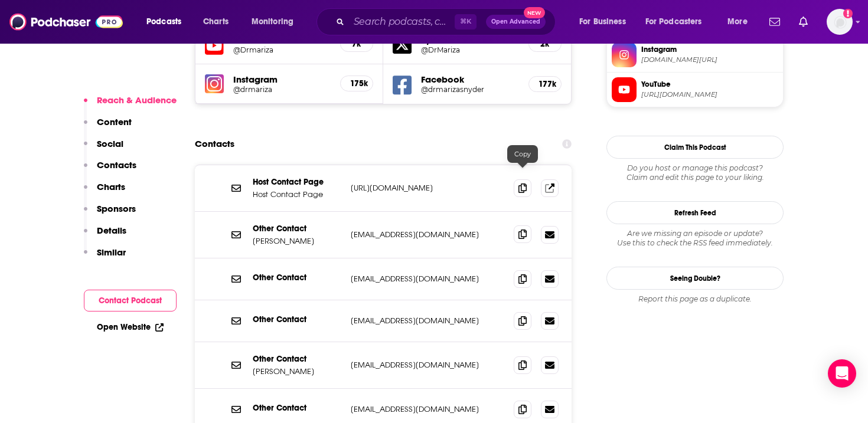 The width and height of the screenshot is (868, 423). What do you see at coordinates (738, 22) in the screenshot?
I see `span: More` at bounding box center [738, 22].